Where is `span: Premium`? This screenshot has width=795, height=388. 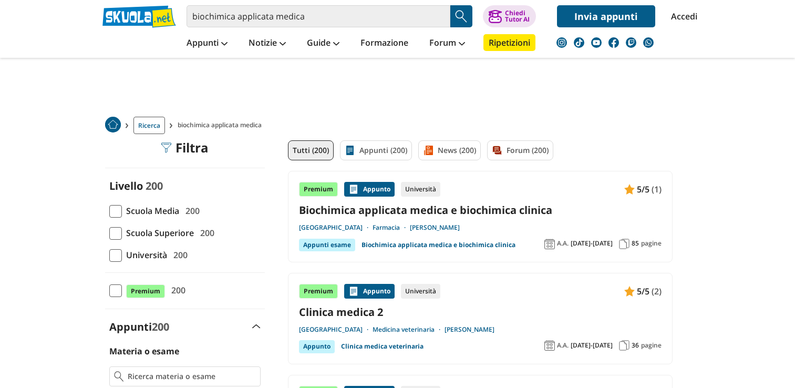 span: Premium is located at coordinates (146, 291).